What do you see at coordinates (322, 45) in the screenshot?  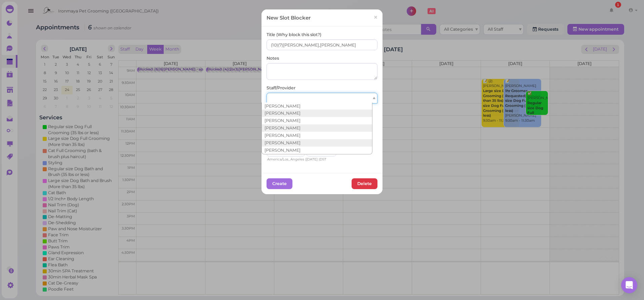 I see `input: Vacation, Late shift, etc.` at bounding box center [322, 45].